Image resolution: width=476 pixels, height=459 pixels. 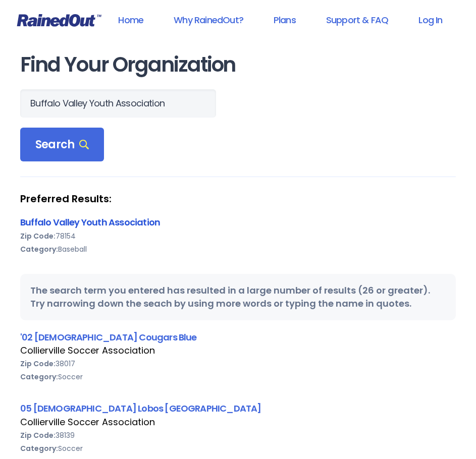 What do you see at coordinates (62, 145) in the screenshot?
I see `div: Search` at bounding box center [62, 145].